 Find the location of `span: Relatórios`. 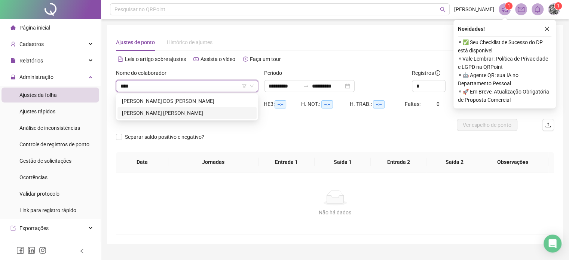

span: Relatórios is located at coordinates (31, 61).